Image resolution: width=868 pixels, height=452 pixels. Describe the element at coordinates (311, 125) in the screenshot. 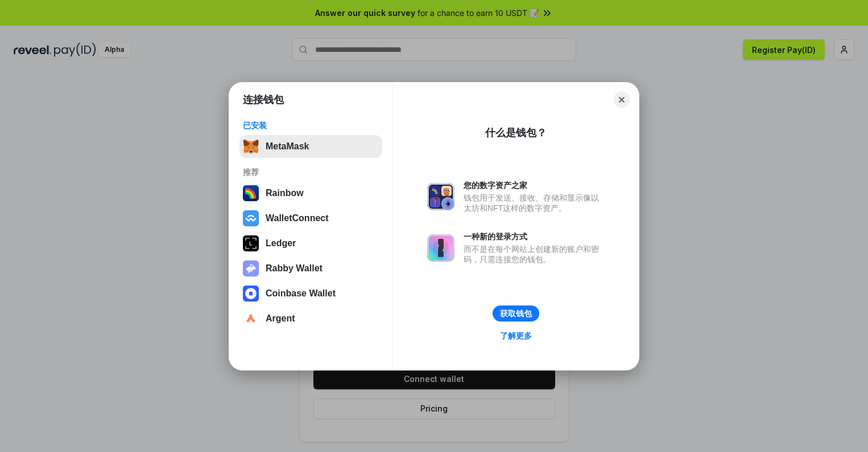

I see `div: 已安装` at that location.